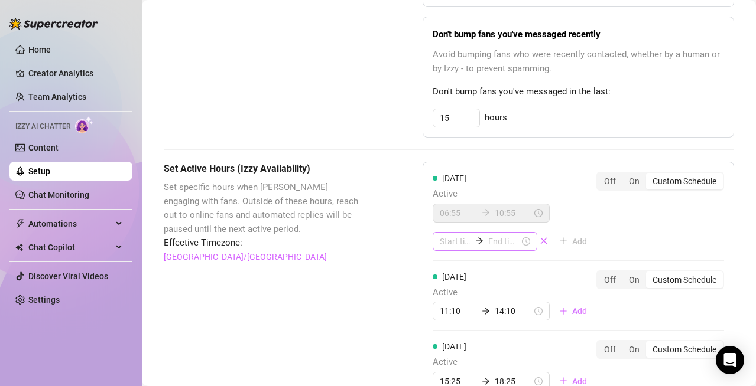 The height and width of the screenshot is (386, 756). I want to click on span: thunderbolt, so click(20, 224).